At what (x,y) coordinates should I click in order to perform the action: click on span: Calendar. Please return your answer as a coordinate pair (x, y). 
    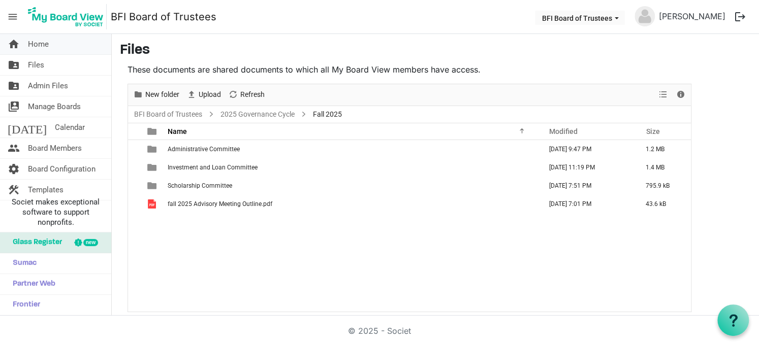
    Looking at the image, I should click on (70, 127).